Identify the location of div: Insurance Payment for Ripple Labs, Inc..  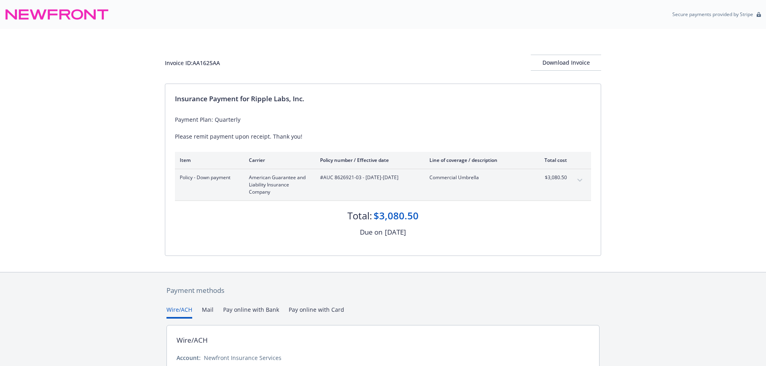
(383, 99).